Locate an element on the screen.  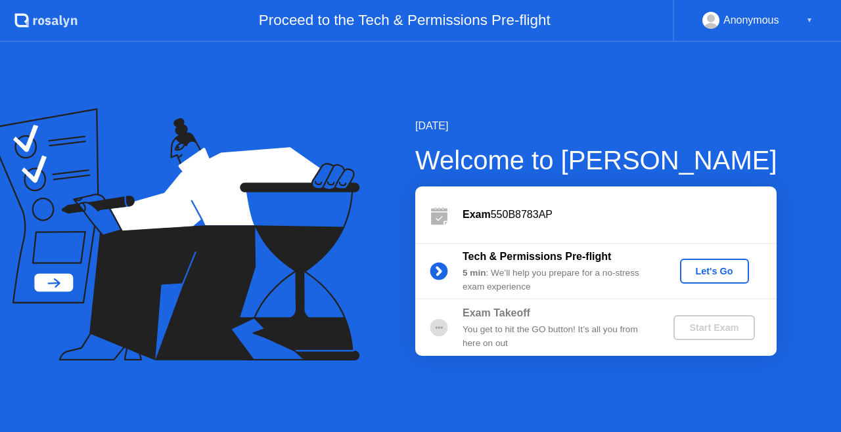
div: Let's Go is located at coordinates (714, 271).